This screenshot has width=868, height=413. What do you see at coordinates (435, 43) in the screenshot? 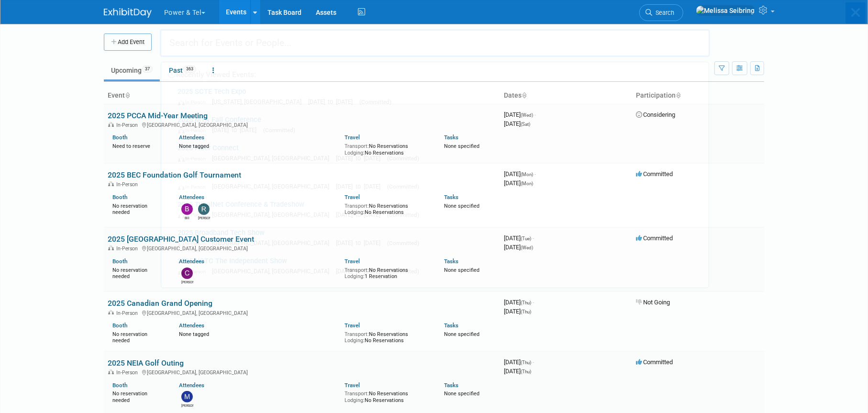
I see `input: Search for Events or People...` at bounding box center [435, 43].